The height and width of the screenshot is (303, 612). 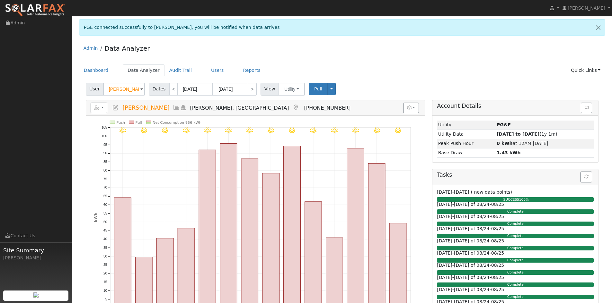 What do you see at coordinates (524, 200) in the screenshot?
I see `span: 100%` at bounding box center [524, 200].